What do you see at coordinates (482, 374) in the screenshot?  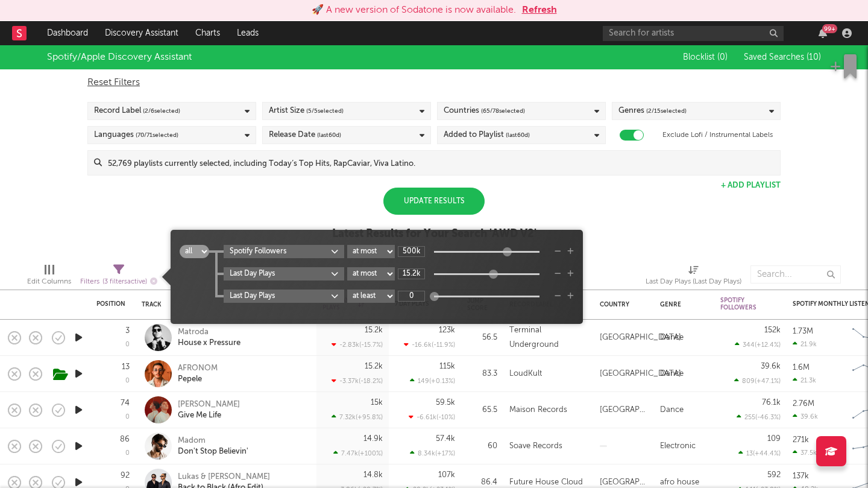 I see `div: 83.3` at bounding box center [482, 374].